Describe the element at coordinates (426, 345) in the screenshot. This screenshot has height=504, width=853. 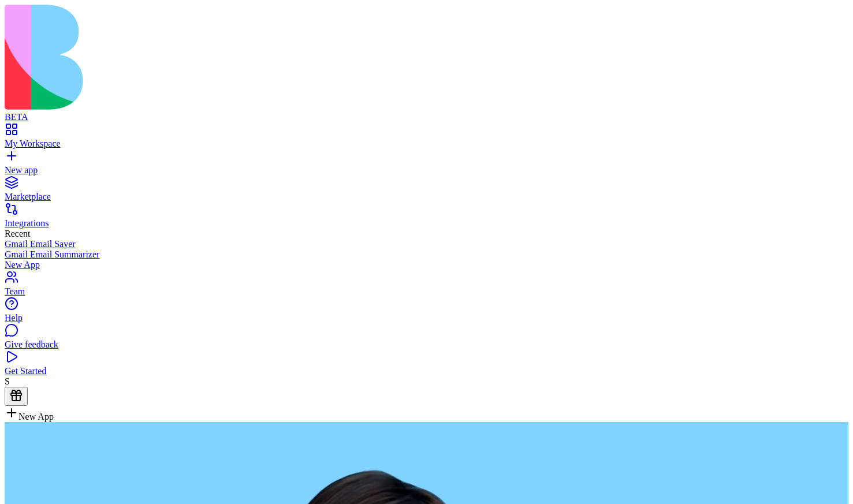
I see `div: Give feedback` at that location.